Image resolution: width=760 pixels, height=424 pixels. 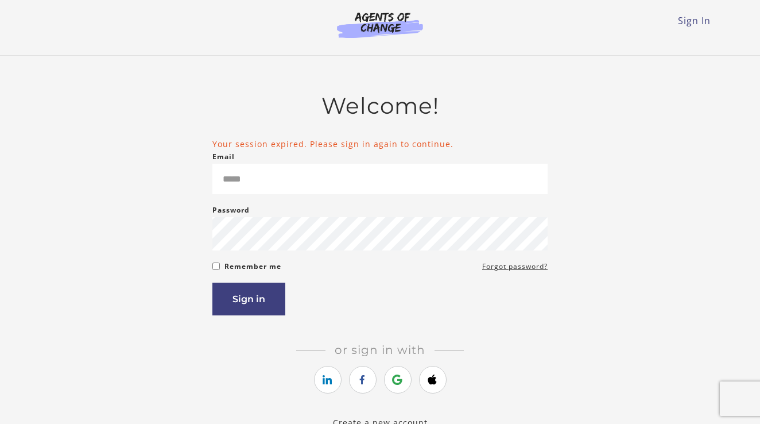 What do you see at coordinates (398, 379) in the screenshot?
I see `a: https://courses.thinkific.com/users/auth/google?ss%5Breferral%5D=&ss%5Buser_return_to%5D=%2Fenrol...` at bounding box center [398, 379].